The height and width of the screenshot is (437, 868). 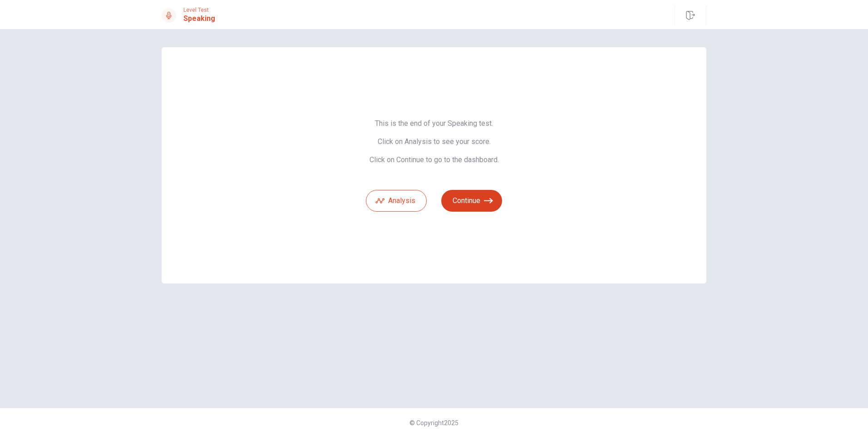 What do you see at coordinates (397, 201) in the screenshot?
I see `button: Analysis` at bounding box center [397, 201].